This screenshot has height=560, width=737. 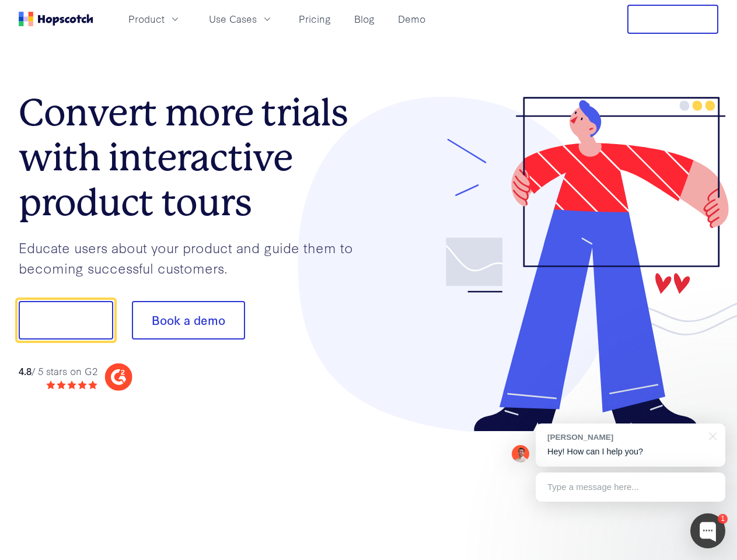 I want to click on div: / 5 stars on G2, so click(x=58, y=371).